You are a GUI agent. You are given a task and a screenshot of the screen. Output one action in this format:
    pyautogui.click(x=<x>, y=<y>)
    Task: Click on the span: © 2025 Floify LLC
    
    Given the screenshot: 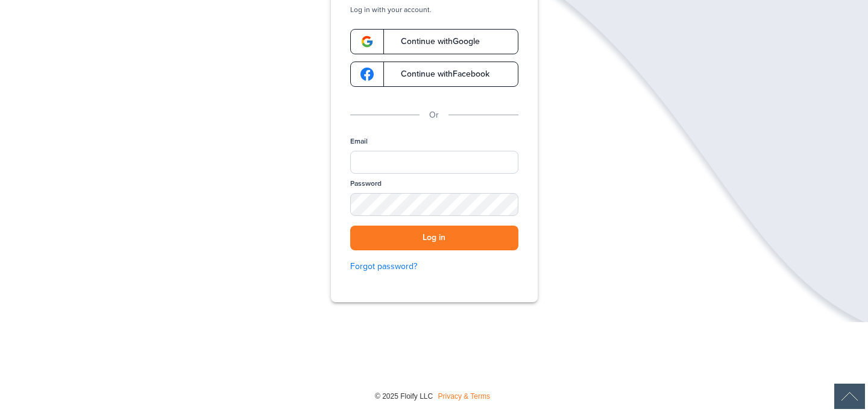 What is the action you would take?
    pyautogui.click(x=404, y=396)
    